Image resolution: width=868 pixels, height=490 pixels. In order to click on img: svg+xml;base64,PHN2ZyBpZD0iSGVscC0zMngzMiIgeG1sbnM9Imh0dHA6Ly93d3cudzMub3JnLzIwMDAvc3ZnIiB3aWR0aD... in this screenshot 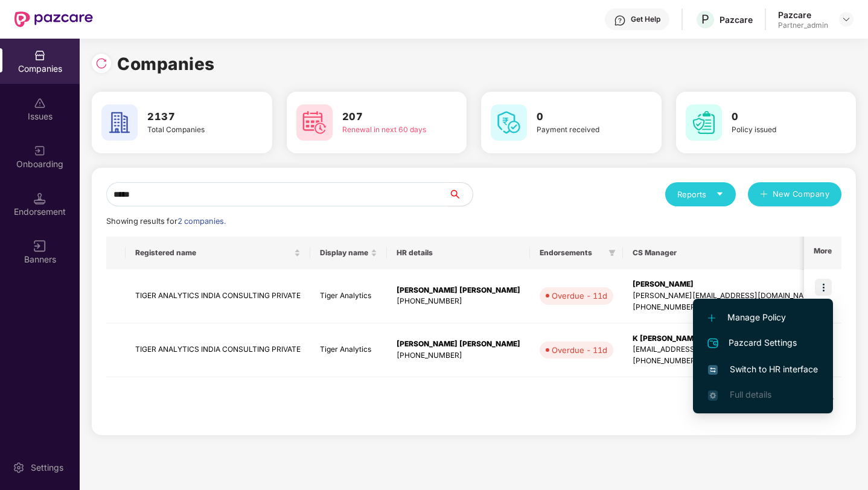, I will do `click(620, 20)`.